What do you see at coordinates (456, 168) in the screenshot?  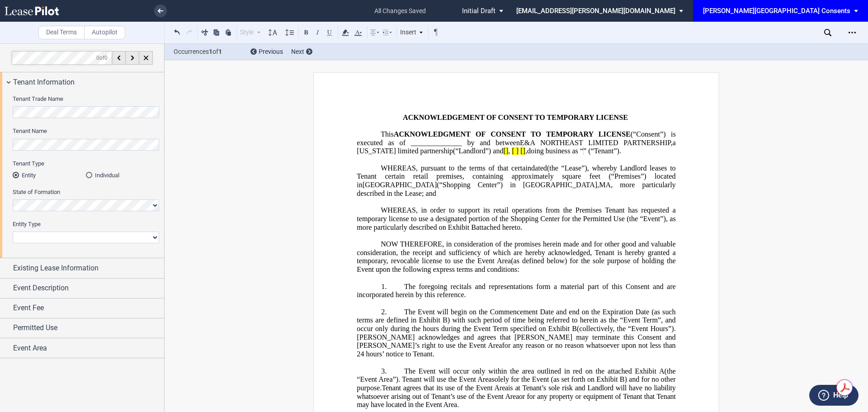 I see `span: WHEREAS, pursuant to the terms of that certain` at bounding box center [456, 168].